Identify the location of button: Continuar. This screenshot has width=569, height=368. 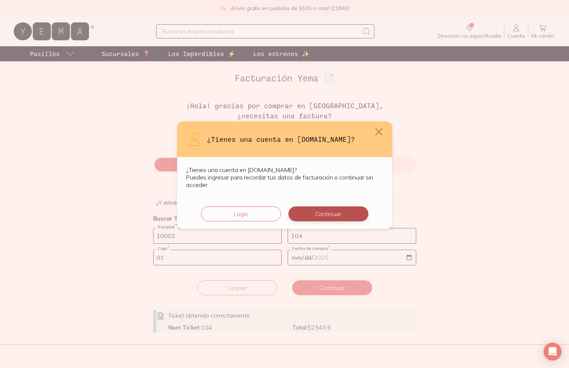
(328, 214).